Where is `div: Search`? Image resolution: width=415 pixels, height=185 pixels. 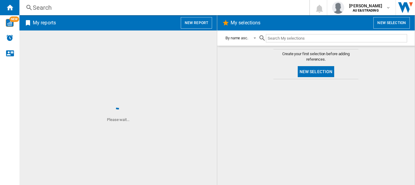
div: Search is located at coordinates (163, 8).